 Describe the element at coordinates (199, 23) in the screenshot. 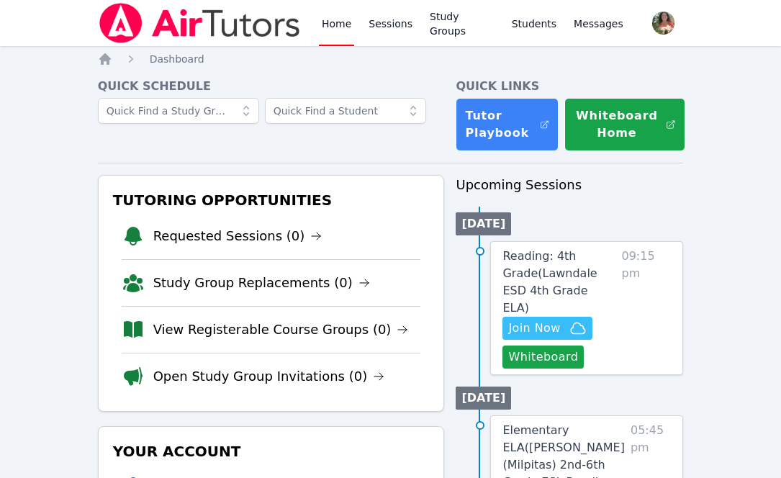

I see `img: Air Tutors` at that location.